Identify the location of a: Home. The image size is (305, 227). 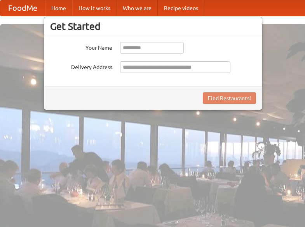
(59, 8).